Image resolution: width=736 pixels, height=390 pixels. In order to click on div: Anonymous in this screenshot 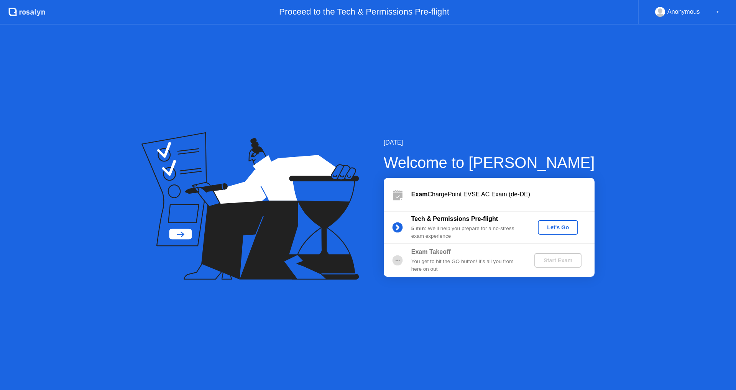, I will do `click(683, 12)`.